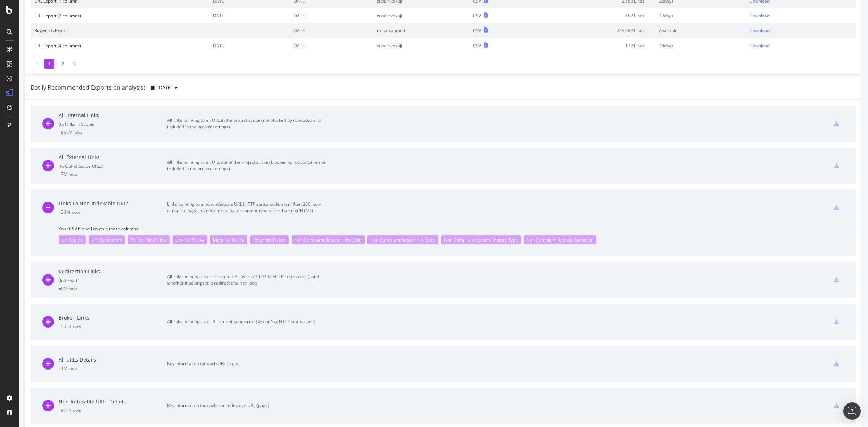 The height and width of the screenshot is (427, 868). What do you see at coordinates (63, 63) in the screenshot?
I see `li: 2` at bounding box center [63, 63].